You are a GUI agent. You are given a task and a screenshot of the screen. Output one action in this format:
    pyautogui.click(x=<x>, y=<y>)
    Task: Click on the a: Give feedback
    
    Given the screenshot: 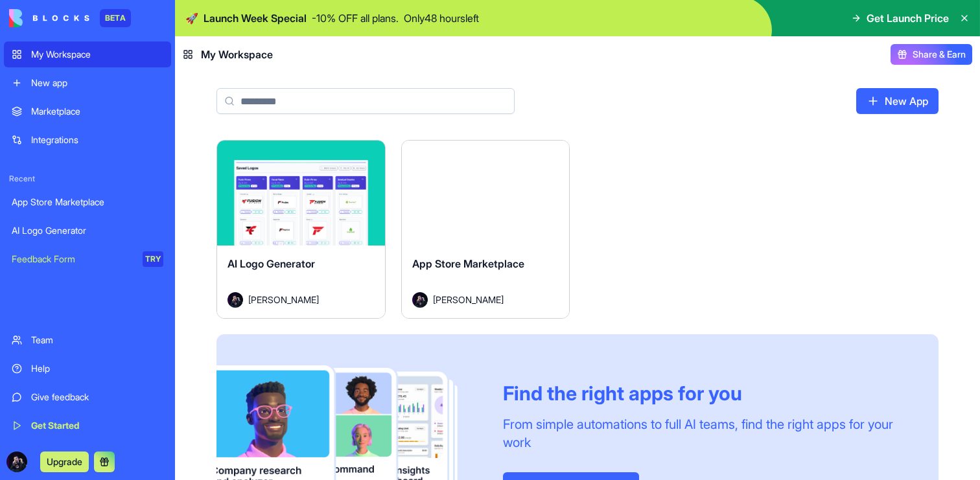 What is the action you would take?
    pyautogui.click(x=88, y=397)
    